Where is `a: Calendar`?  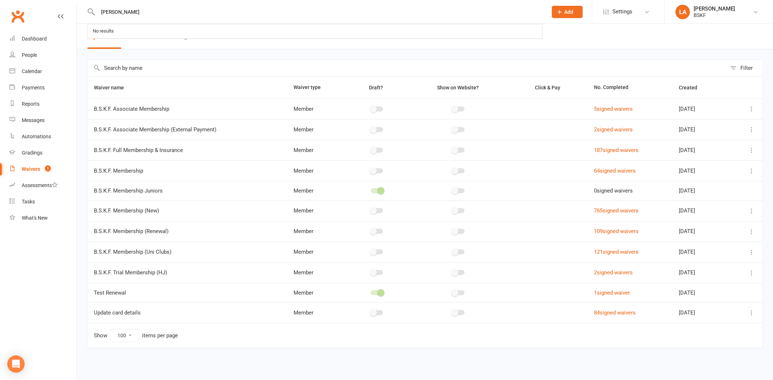 a: Calendar is located at coordinates (43, 71).